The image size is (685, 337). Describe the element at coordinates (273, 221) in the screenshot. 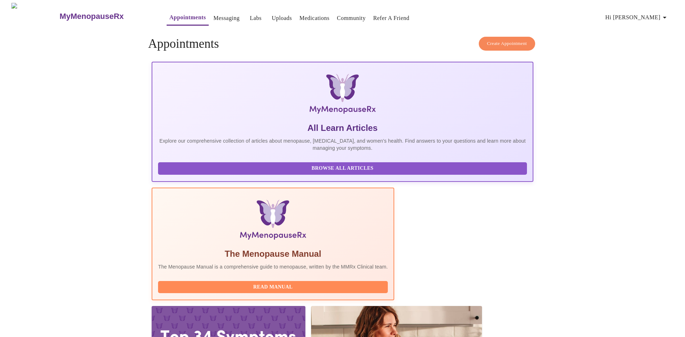

I see `img: Menopause Manual` at that location.